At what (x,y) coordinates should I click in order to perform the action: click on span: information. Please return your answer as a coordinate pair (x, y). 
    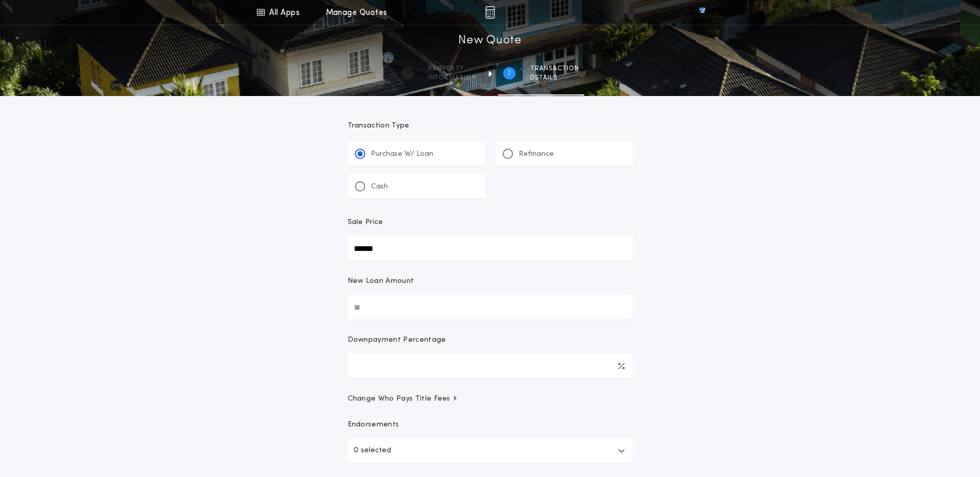
    Looking at the image, I should click on (452, 78).